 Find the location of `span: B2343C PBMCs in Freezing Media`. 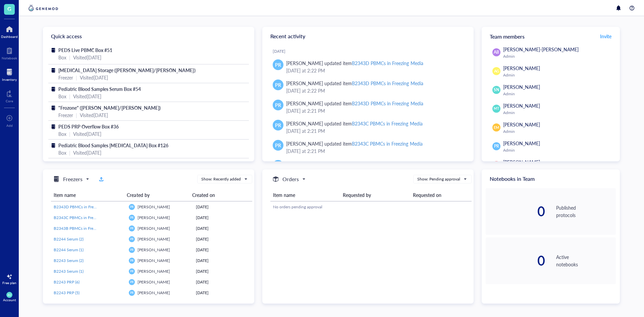

span: B2343C PBMCs in Freezing Media is located at coordinates (84, 217).